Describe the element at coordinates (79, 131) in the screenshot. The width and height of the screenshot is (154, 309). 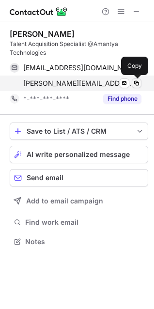
I see `button: save-profile-one-click` at that location.